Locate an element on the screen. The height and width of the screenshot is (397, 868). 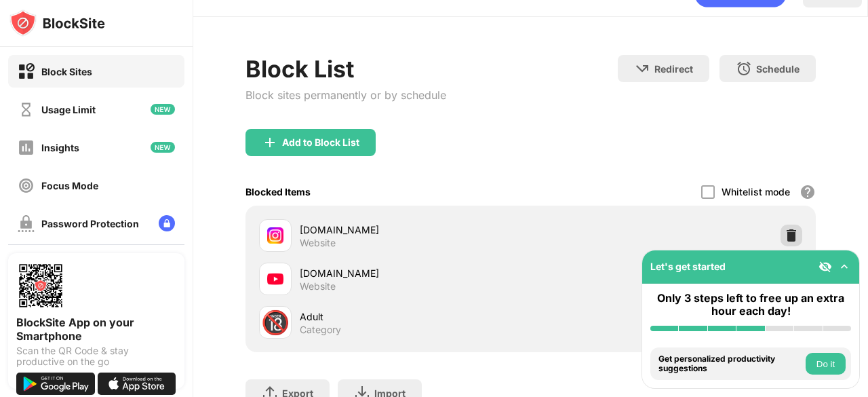
img: lock-menu.svg is located at coordinates (167, 223).